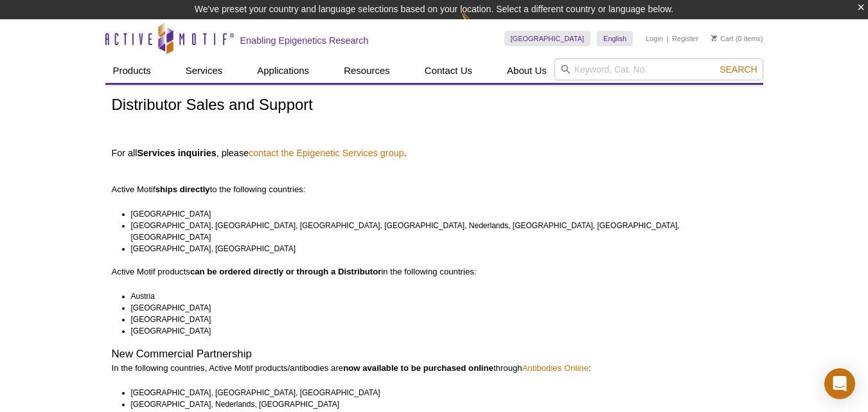 This screenshot has width=868, height=412. I want to click on h1: Distributor Sales and Support, so click(434, 106).